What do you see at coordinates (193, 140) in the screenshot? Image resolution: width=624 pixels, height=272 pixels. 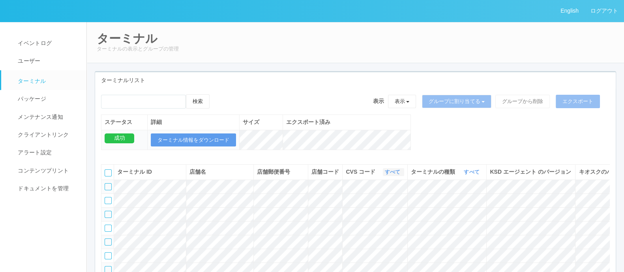 I see `button: ターミナル情報をダウンロード` at bounding box center [193, 140].